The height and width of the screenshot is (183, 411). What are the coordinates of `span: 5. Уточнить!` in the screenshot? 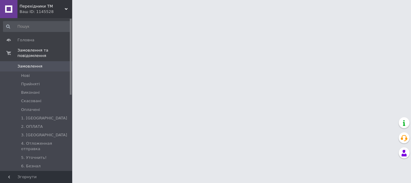 It's located at (34, 157).